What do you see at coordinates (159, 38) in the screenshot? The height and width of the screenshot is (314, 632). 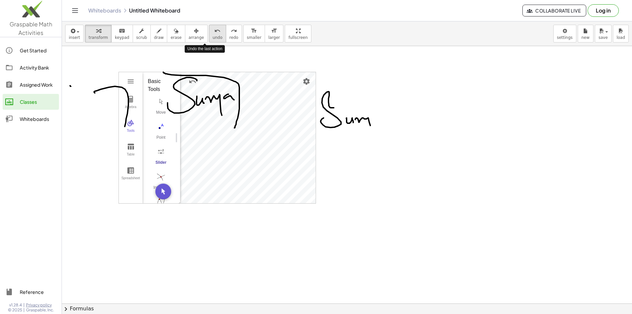 I see `span: draw` at bounding box center [159, 38].